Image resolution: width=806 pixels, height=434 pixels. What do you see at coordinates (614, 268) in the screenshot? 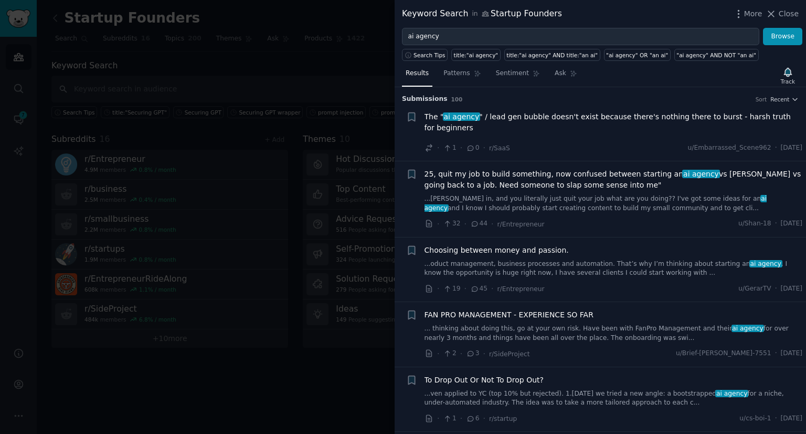
I see `a: ...oduct management, business processes and automation. That’s why I’m thinking about starting an...` at bounding box center [614, 268].